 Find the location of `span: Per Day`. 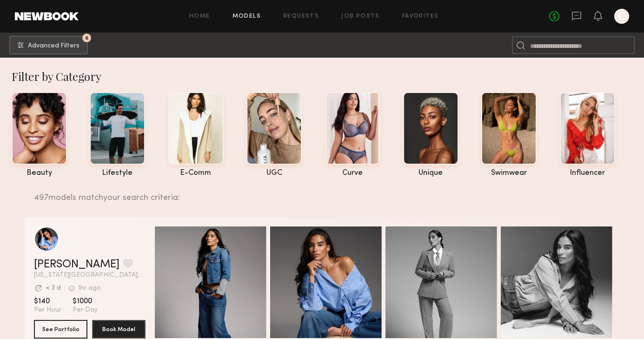

span: Per Day is located at coordinates (85, 310).